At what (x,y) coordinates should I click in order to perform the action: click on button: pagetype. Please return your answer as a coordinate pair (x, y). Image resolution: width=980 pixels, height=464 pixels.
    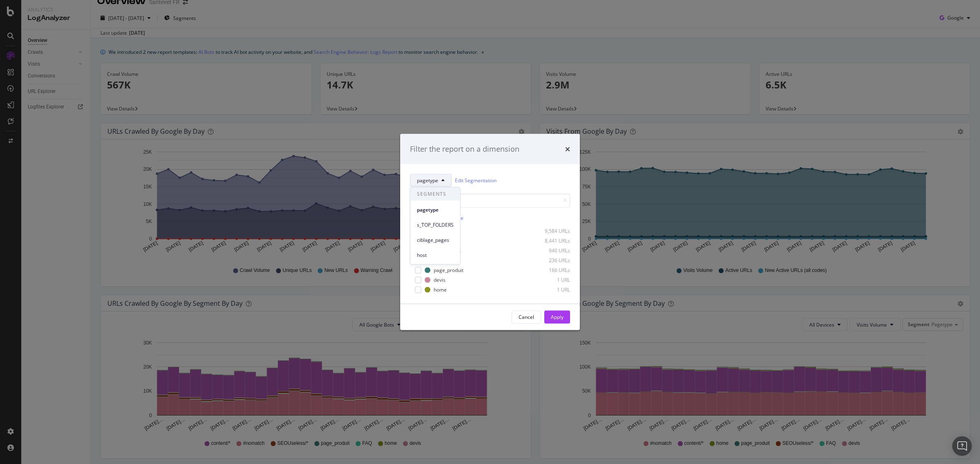
    Looking at the image, I should click on (431, 180).